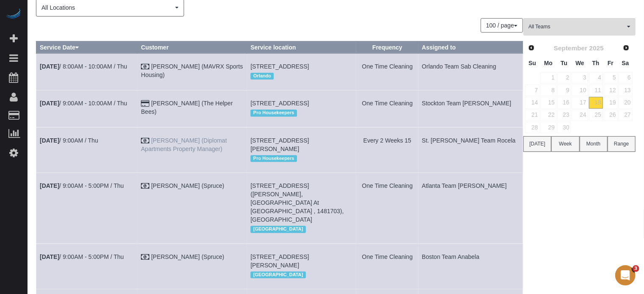 This screenshot has height=294, width=644. What do you see at coordinates (580, 63) in the screenshot?
I see `span: Wednesday` at bounding box center [580, 63].